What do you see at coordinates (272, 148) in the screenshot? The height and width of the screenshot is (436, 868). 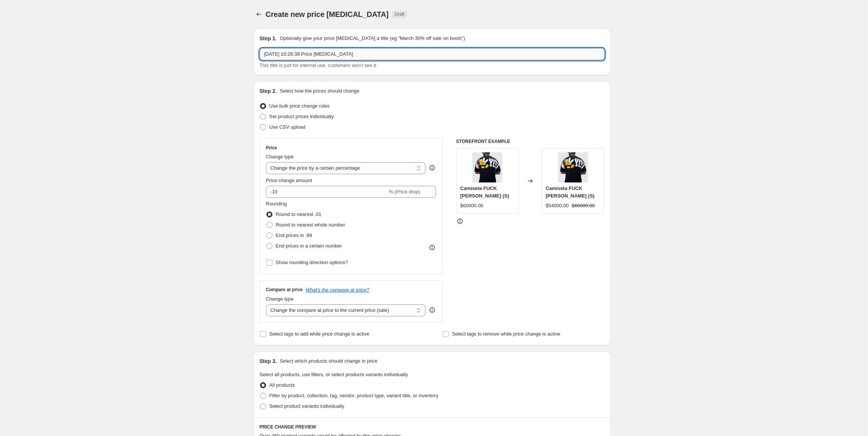 I see `h3: Price` at bounding box center [272, 148].